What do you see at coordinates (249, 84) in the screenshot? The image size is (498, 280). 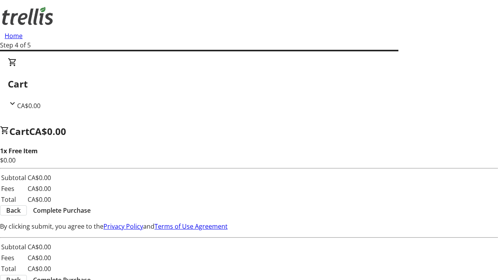 I see `div: CartCA$0.00` at bounding box center [249, 84].